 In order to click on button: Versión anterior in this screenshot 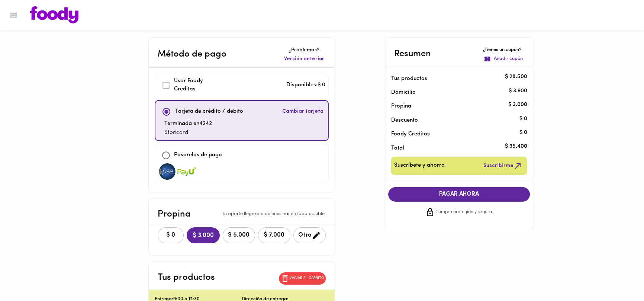, I will do `click(304, 59)`.